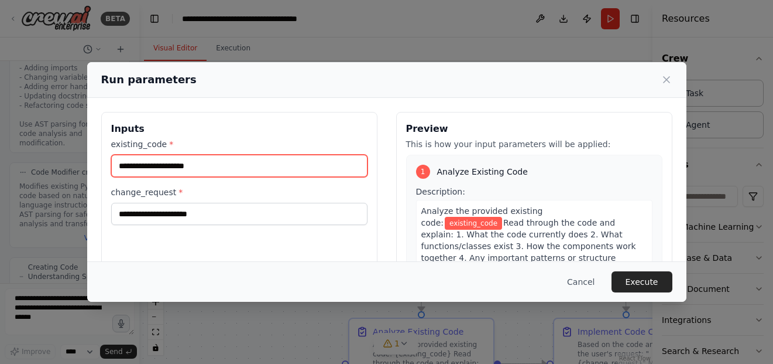 Image resolution: width=773 pixels, height=364 pixels. What do you see at coordinates (482, 217) in the screenshot?
I see `span: Analyze the provided existing code:` at bounding box center [482, 217].